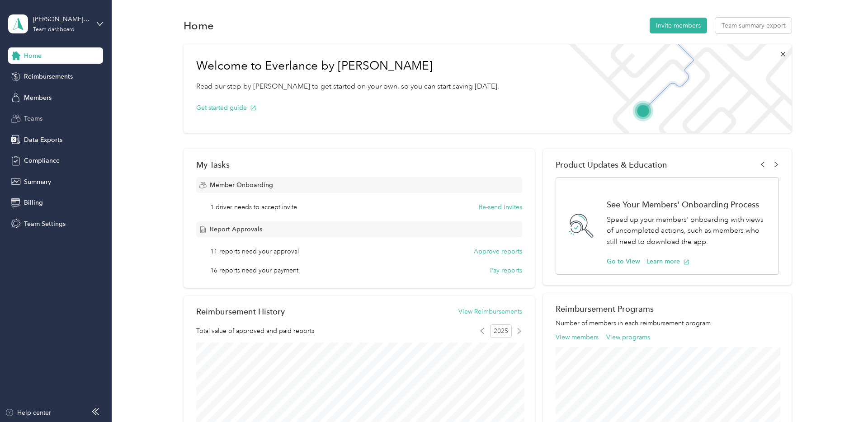  I want to click on span: Data Exports, so click(43, 140).